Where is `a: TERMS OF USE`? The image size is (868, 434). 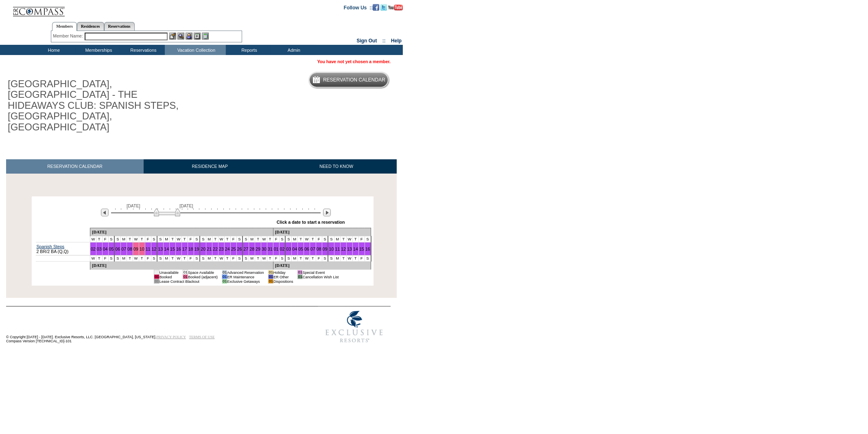
a: TERMS OF USE is located at coordinates (201, 336).